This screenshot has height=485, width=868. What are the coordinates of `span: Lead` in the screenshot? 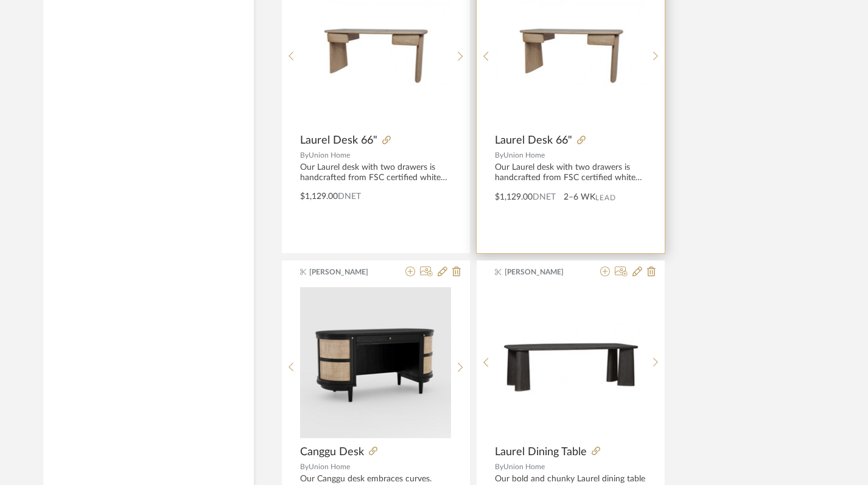 It's located at (606, 198).